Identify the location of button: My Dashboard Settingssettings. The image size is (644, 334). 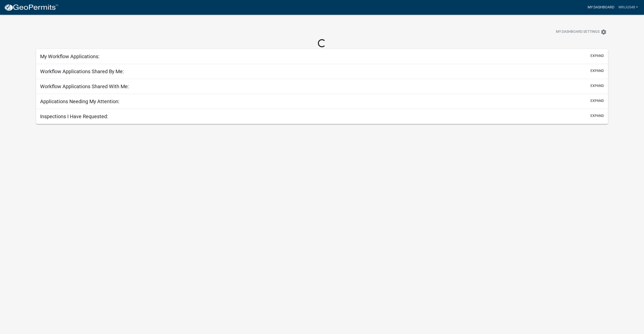
(582, 32).